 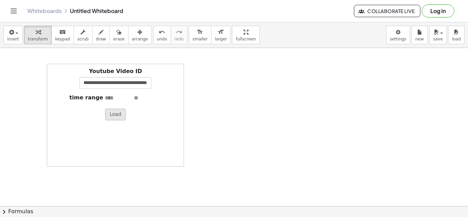 What do you see at coordinates (115, 114) in the screenshot?
I see `button: Load` at bounding box center [115, 114].